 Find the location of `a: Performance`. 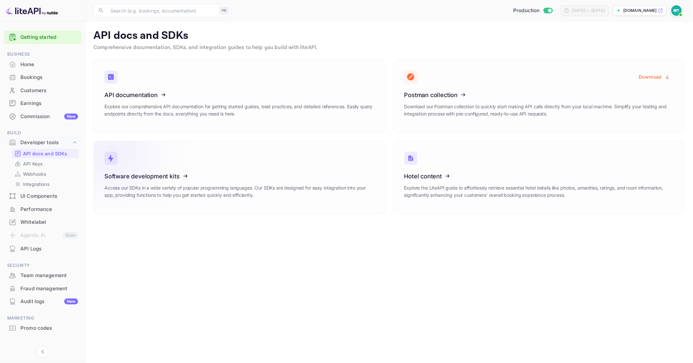

a: Performance is located at coordinates (42, 209).